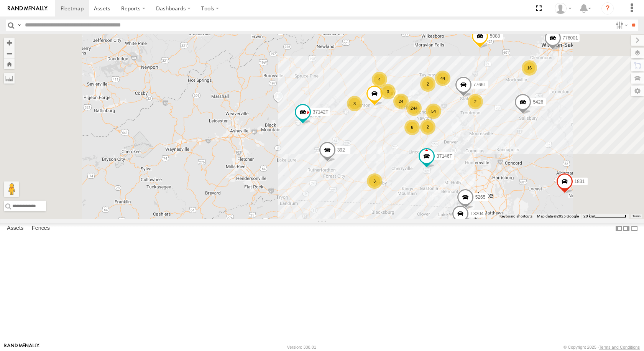 The width and height of the screenshot is (644, 351). Describe the element at coordinates (558, 216) in the screenshot. I see `span: Map data ©2025 Google` at that location.